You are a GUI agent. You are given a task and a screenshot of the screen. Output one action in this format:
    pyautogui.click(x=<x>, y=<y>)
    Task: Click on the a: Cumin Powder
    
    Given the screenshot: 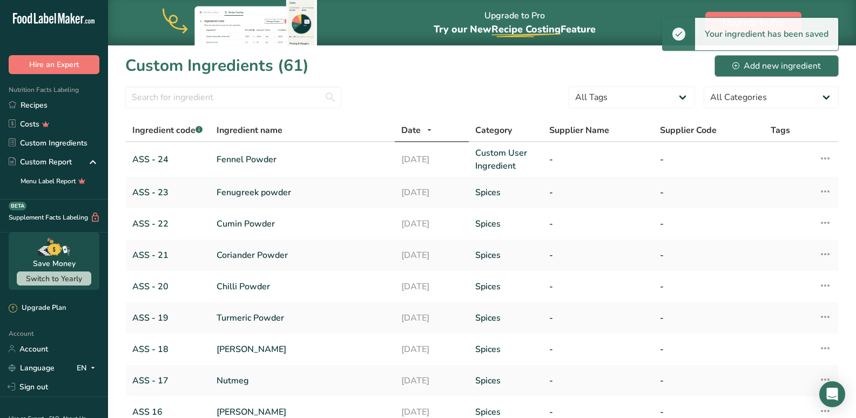 What is the action you would take?
    pyautogui.click(x=303, y=224)
    